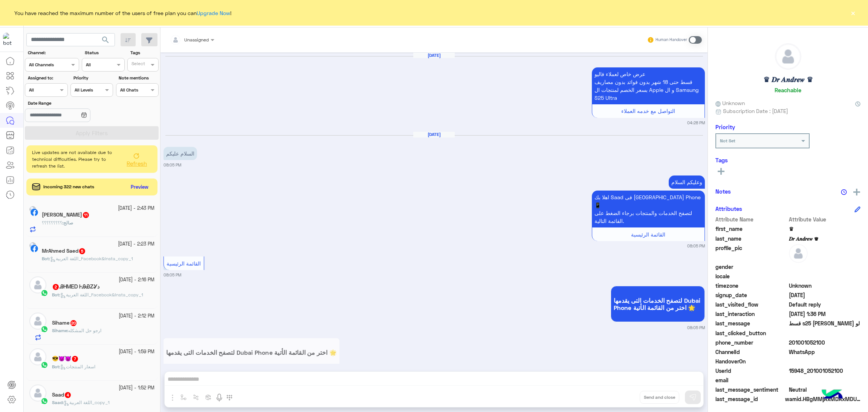  Describe the element at coordinates (825, 371) in the screenshot. I see `span: 15948_201001052100` at that location.